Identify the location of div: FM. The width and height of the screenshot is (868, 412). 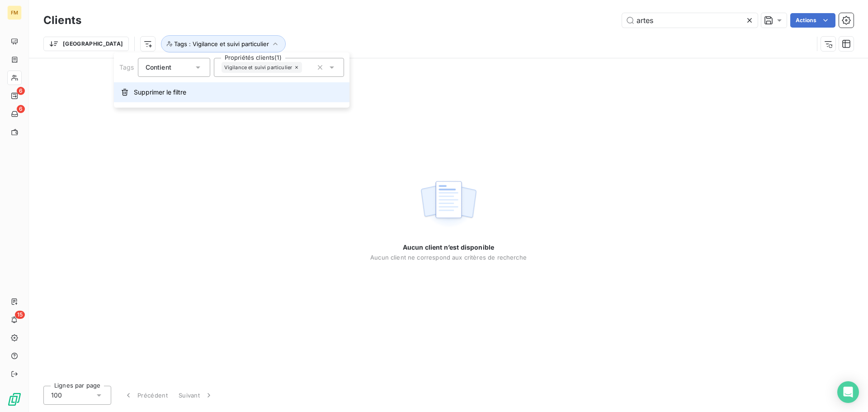
(14, 12).